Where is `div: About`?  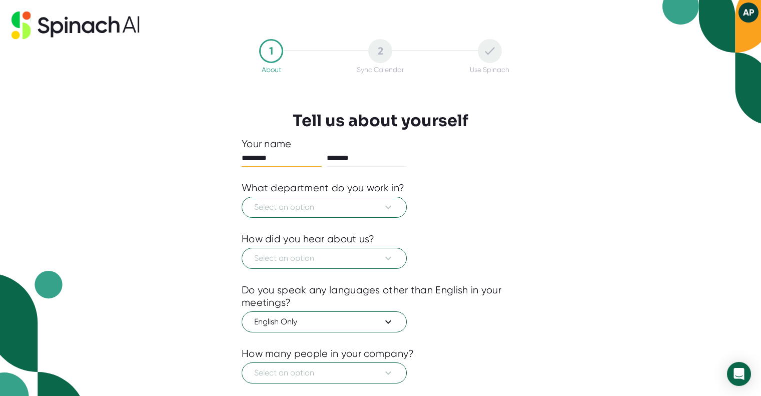
div: About is located at coordinates (271, 70).